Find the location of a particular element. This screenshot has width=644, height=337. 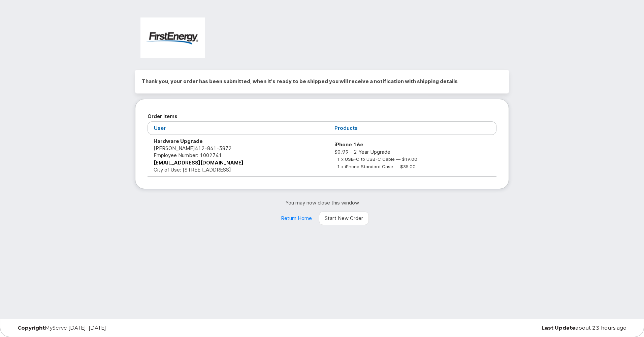

h2: Order Items is located at coordinates (322, 117).